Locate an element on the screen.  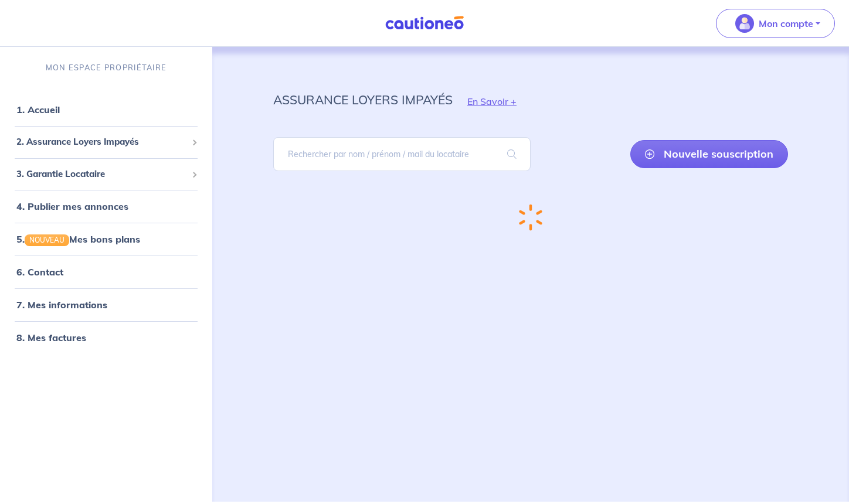
div: 5.NOUVEAUMes bons plans is located at coordinates (106, 239).